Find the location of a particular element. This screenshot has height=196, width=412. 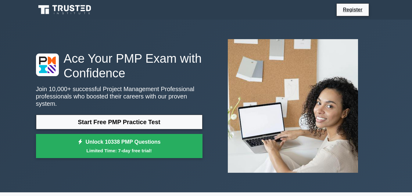

a: Start Free PMP Practice Test is located at coordinates (119, 122).